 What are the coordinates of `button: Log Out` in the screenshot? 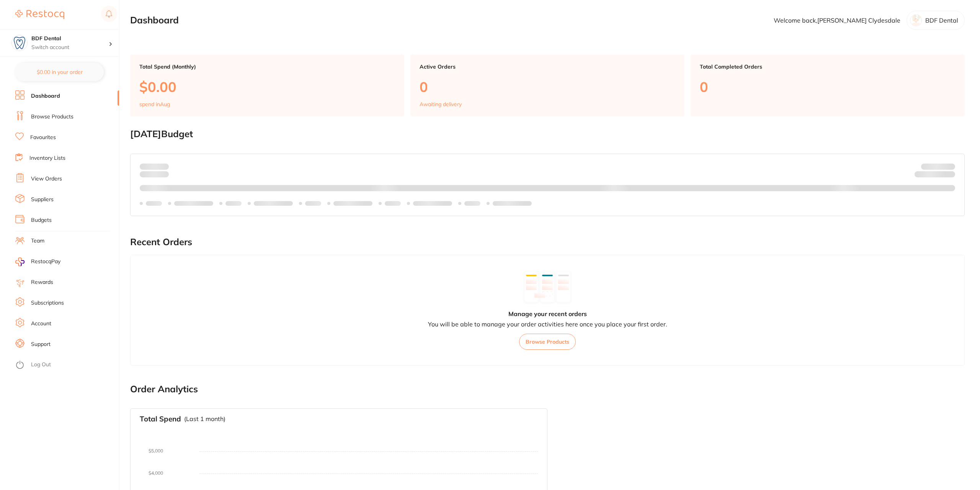 It's located at (66, 365).